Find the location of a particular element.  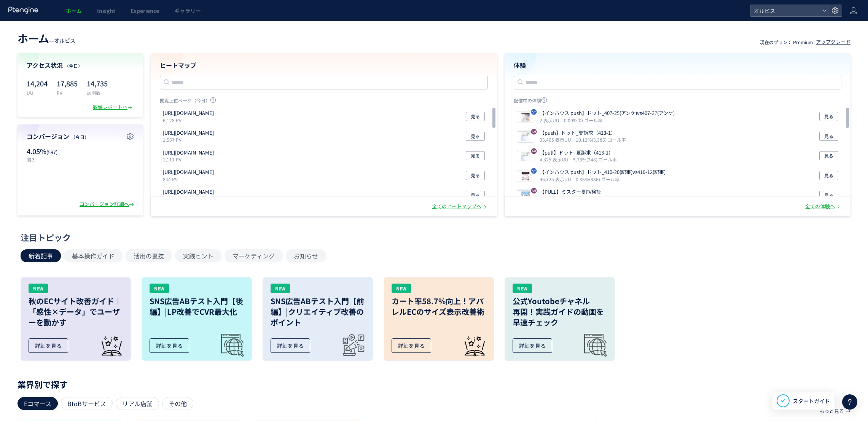

p: 14,735 is located at coordinates (97, 84).